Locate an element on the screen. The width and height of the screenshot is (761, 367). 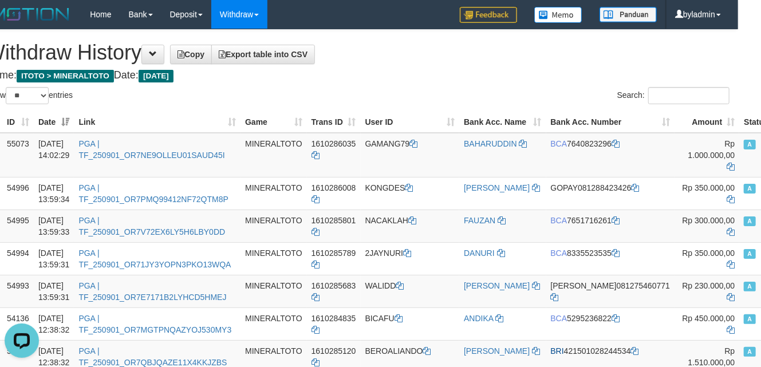
a: DANURI is located at coordinates (479, 253).